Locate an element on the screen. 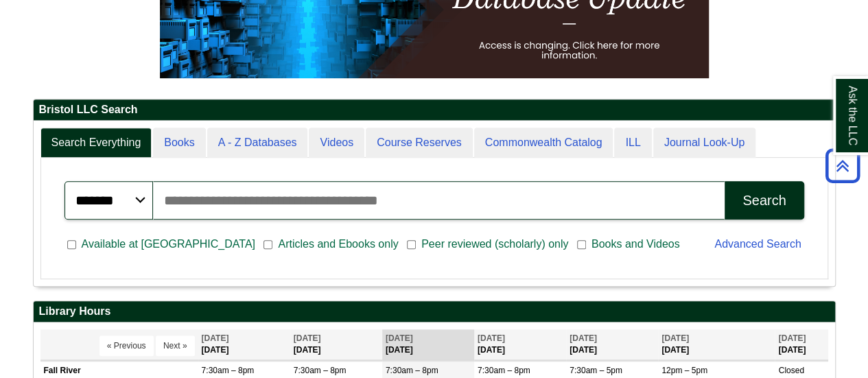 The width and height of the screenshot is (868, 378). input: Books and Videos is located at coordinates (581, 245).